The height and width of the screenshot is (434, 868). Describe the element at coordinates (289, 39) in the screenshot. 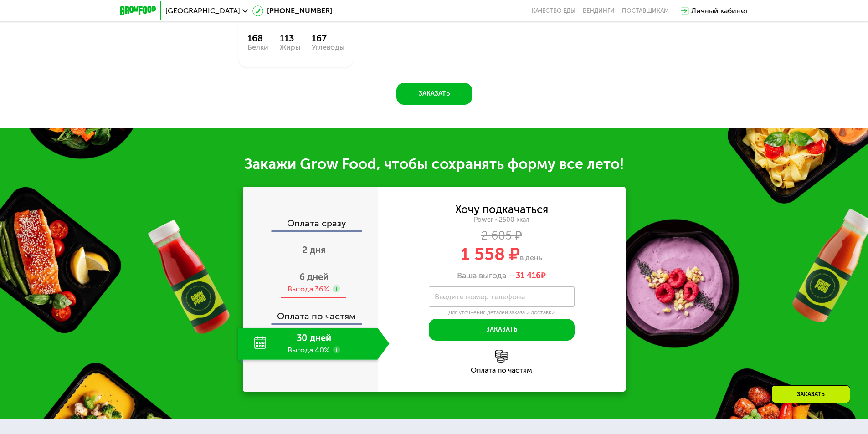

I see `div: 113` at that location.